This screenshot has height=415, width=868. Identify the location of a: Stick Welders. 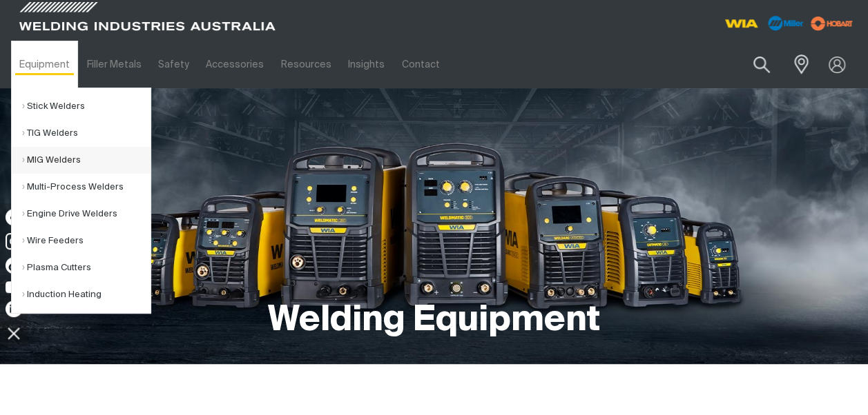
(87, 107).